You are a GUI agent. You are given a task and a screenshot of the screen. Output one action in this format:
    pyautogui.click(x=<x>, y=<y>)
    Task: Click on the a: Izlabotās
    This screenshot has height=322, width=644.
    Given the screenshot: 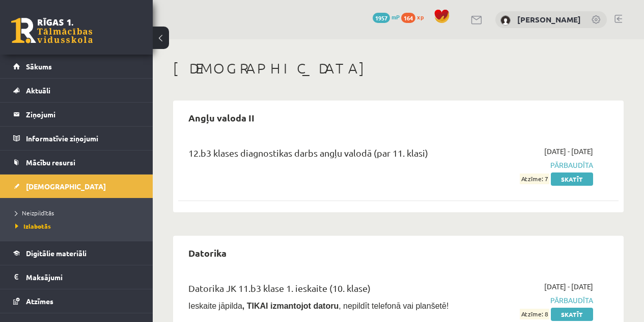 What is the action you would take?
    pyautogui.click(x=79, y=226)
    